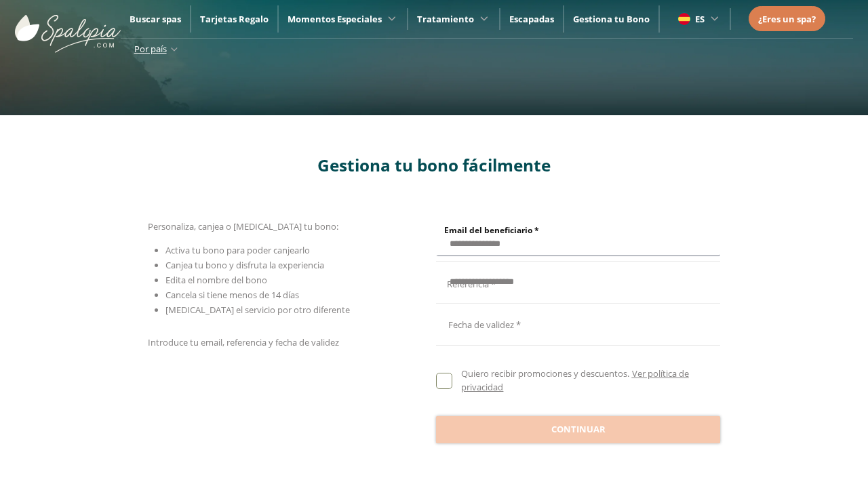 Image resolution: width=868 pixels, height=488 pixels. Describe the element at coordinates (787, 19) in the screenshot. I see `a: ¿Eres un spa?` at that location.